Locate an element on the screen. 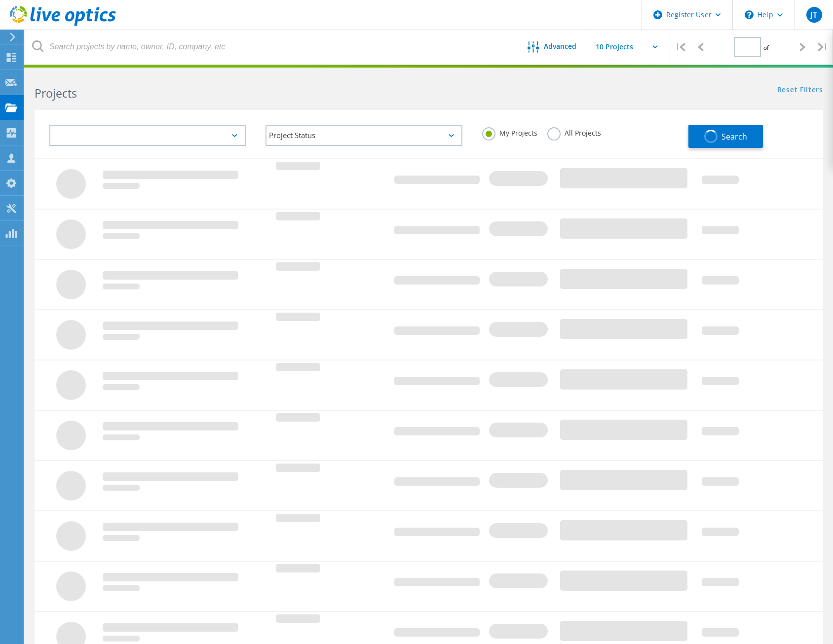 Image resolution: width=833 pixels, height=644 pixels. span: Advanced is located at coordinates (561, 47).